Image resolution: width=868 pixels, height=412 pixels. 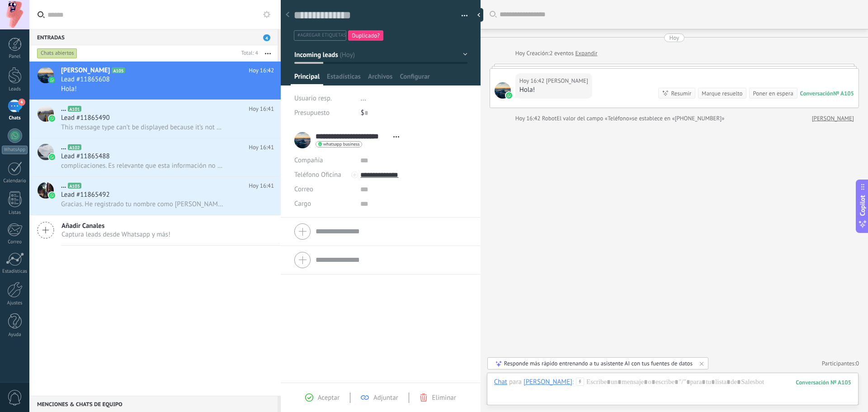 I want to click on div: Calendario, so click(x=15, y=181).